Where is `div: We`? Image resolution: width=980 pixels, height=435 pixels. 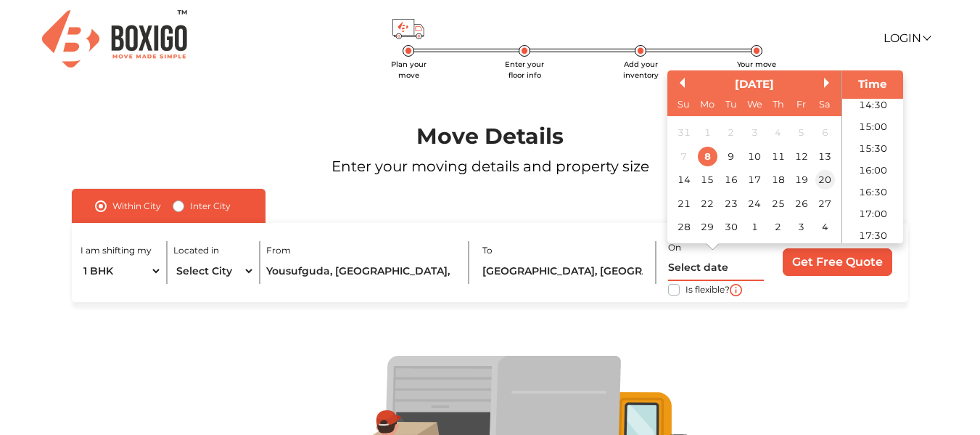
div: We is located at coordinates (755, 104).